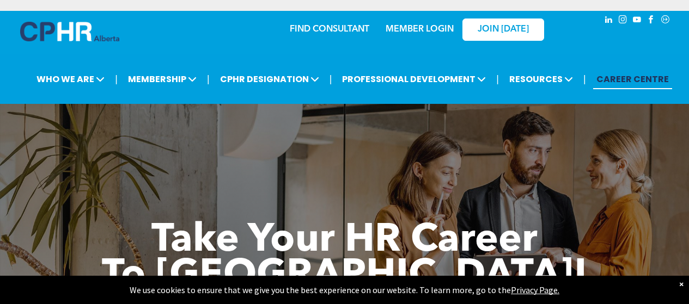 This screenshot has height=304, width=689. Describe the element at coordinates (541, 79) in the screenshot. I see `span: RESOURCES` at that location.